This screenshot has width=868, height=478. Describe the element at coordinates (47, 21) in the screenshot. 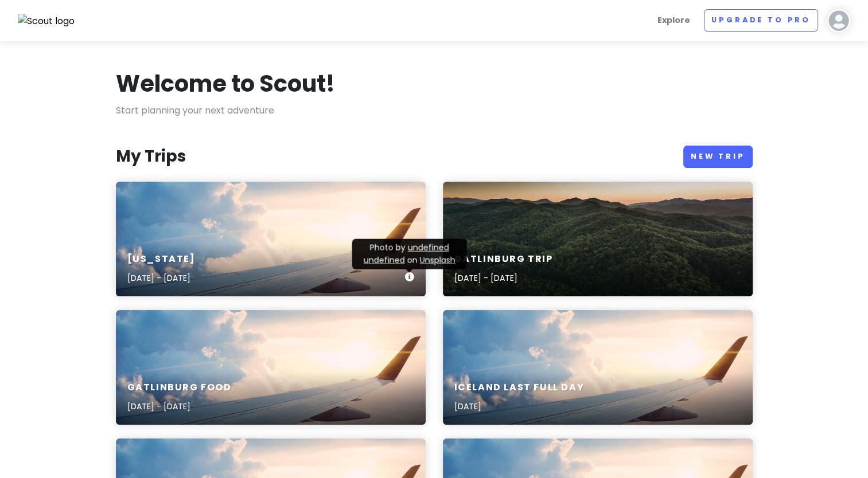

I see `img: Scout logo` at that location.